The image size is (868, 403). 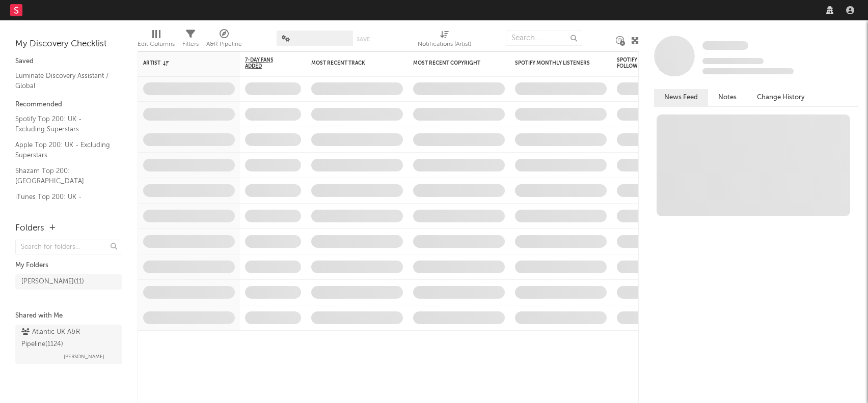 What do you see at coordinates (30, 228) in the screenshot?
I see `div: Folders` at bounding box center [30, 228].